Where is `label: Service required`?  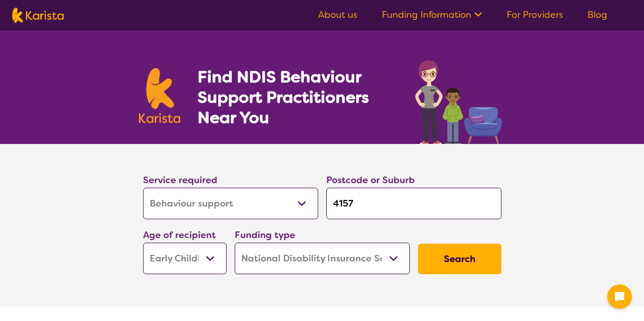
label: Service required is located at coordinates (181, 180).